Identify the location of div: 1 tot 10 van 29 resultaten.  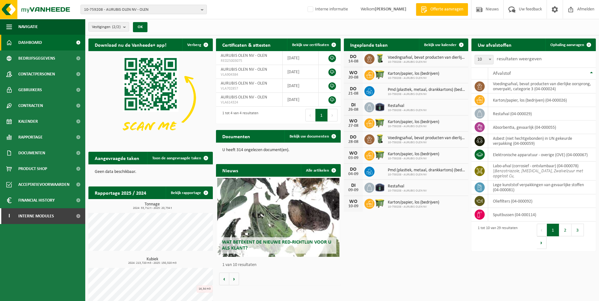
(496, 237).